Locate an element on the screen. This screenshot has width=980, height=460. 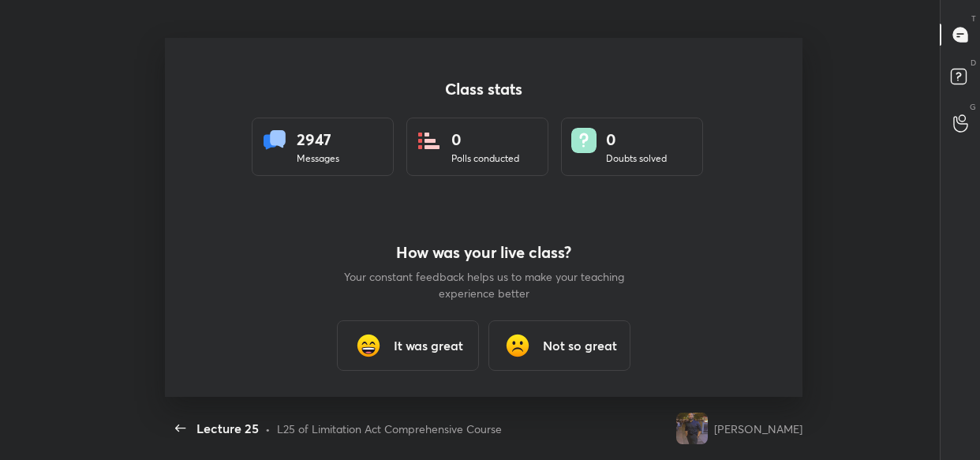
img: statsMessages.856aad98.svg is located at coordinates (274, 141).